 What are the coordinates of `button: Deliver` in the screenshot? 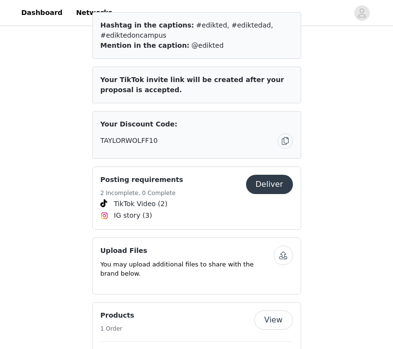 It's located at (269, 184).